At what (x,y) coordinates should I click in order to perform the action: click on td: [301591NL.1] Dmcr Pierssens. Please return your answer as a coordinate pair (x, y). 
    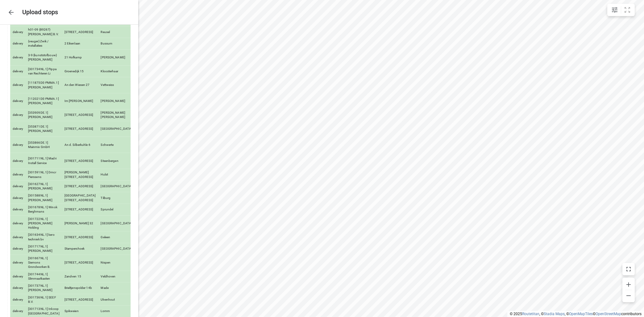
    Looking at the image, I should click on (44, 175).